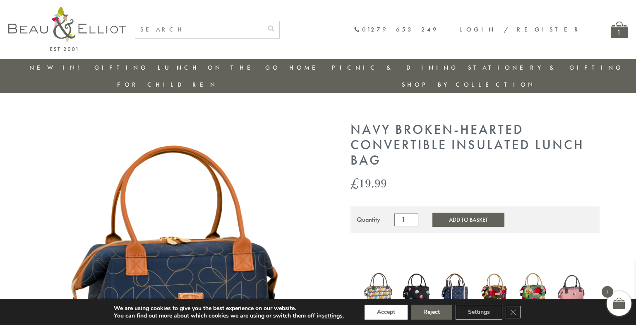  Describe the element at coordinates (368, 219) in the screenshot. I see `div: Quantity` at that location.